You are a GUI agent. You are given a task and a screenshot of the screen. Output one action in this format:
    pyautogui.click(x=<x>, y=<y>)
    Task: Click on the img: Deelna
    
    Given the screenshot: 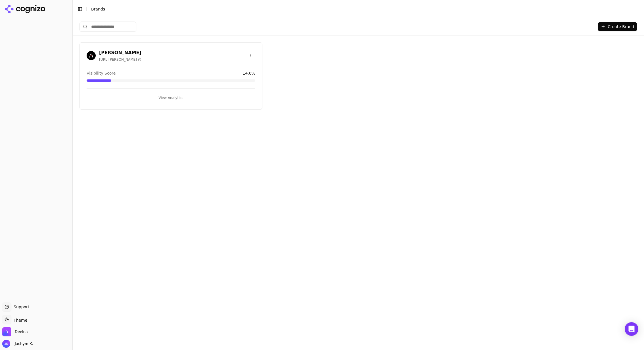 What is the action you would take?
    pyautogui.click(x=7, y=332)
    